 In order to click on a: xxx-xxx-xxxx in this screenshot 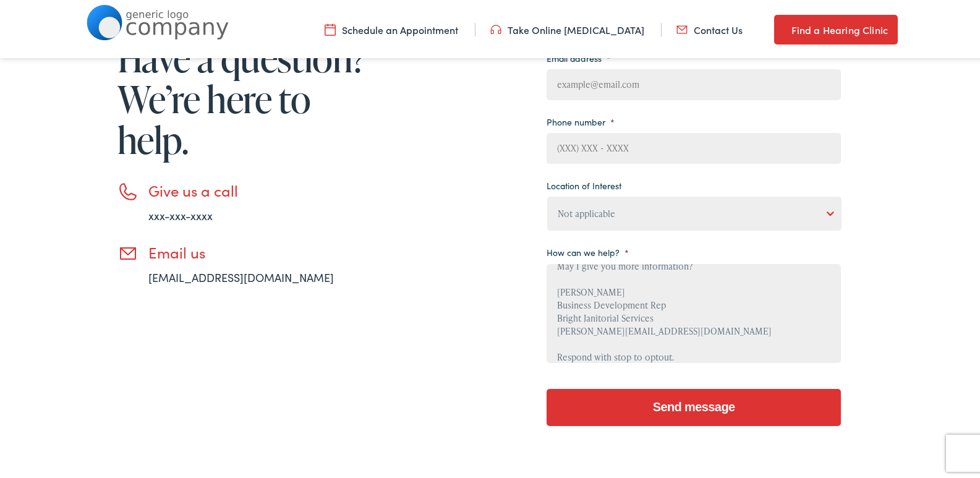, I will do `click(181, 212)`.